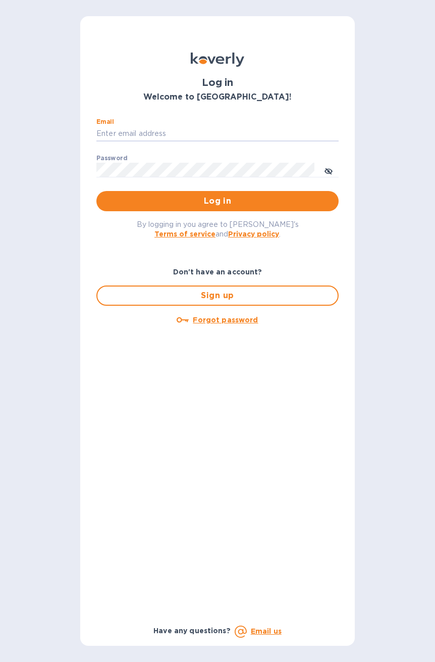 Image resolution: width=435 pixels, height=662 pixels. Describe the element at coordinates (218, 201) in the screenshot. I see `button: Log in` at that location.